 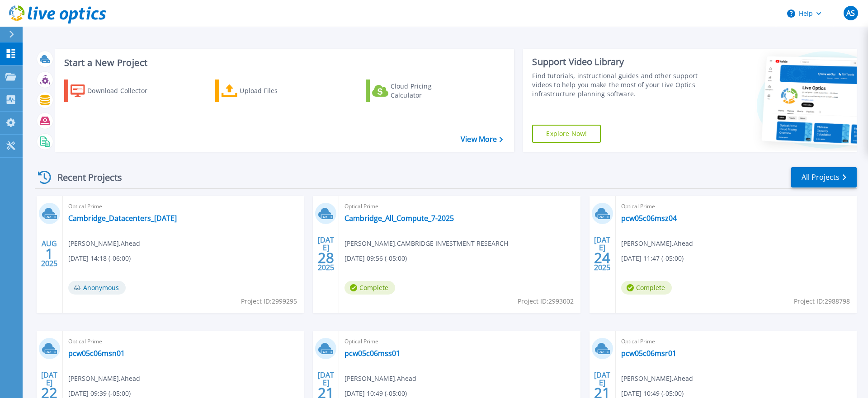 What do you see at coordinates (265, 91) in the screenshot?
I see `a: Upload Files` at bounding box center [265, 91].